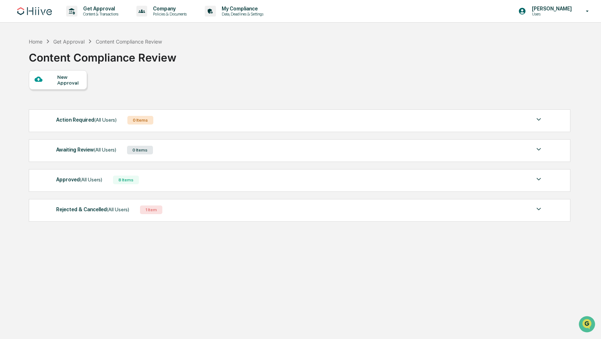 This screenshot has height=339, width=601. I want to click on button: Start new chat, so click(127, 61).